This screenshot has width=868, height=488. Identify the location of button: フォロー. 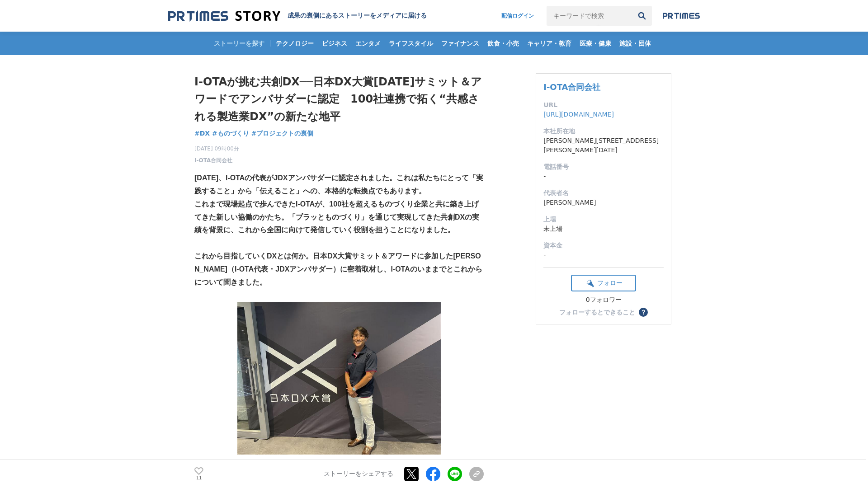
(603, 283).